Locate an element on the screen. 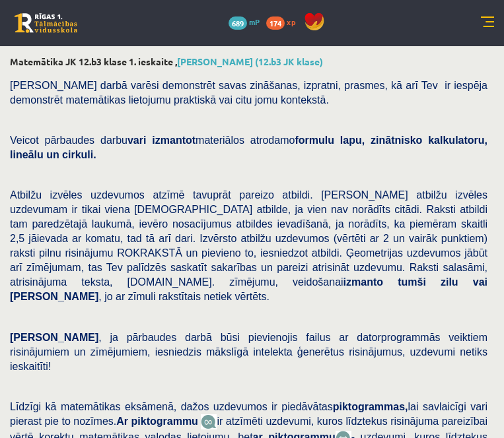 The height and width of the screenshot is (438, 504). b: Ar piktogrammu is located at coordinates (157, 421).